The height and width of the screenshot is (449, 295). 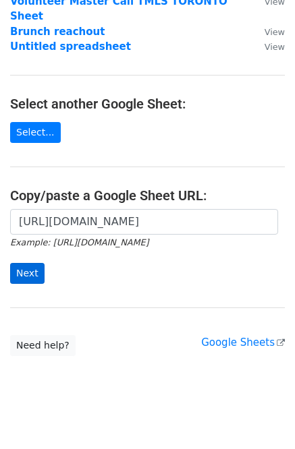 I want to click on input: Next, so click(x=27, y=273).